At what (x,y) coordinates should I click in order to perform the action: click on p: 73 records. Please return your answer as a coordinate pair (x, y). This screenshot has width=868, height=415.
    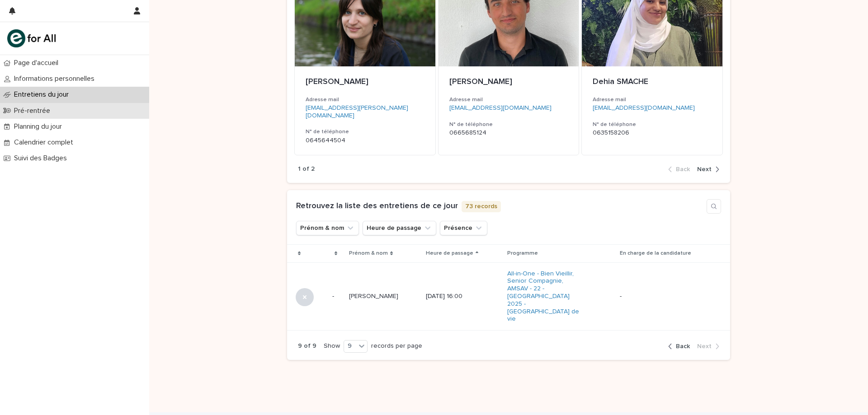
    Looking at the image, I should click on (481, 206).